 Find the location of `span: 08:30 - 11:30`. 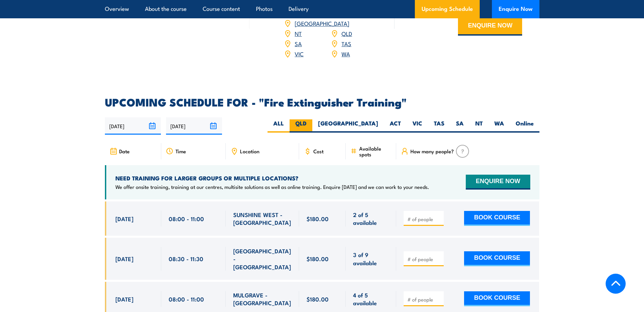

span: 08:30 - 11:30 is located at coordinates (186, 259).